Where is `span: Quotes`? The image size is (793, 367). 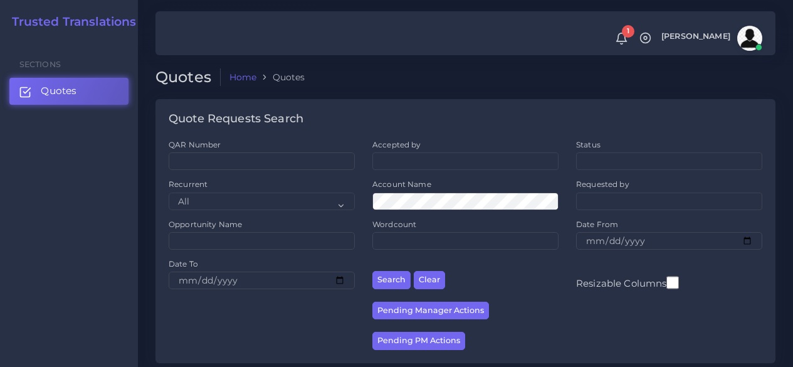 span: Quotes is located at coordinates (58, 91).